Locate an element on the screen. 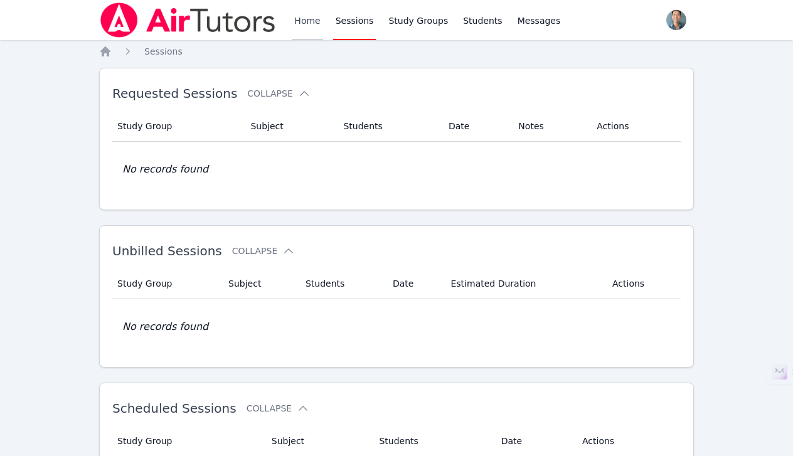  span: Requested Sessions is located at coordinates (174, 93).